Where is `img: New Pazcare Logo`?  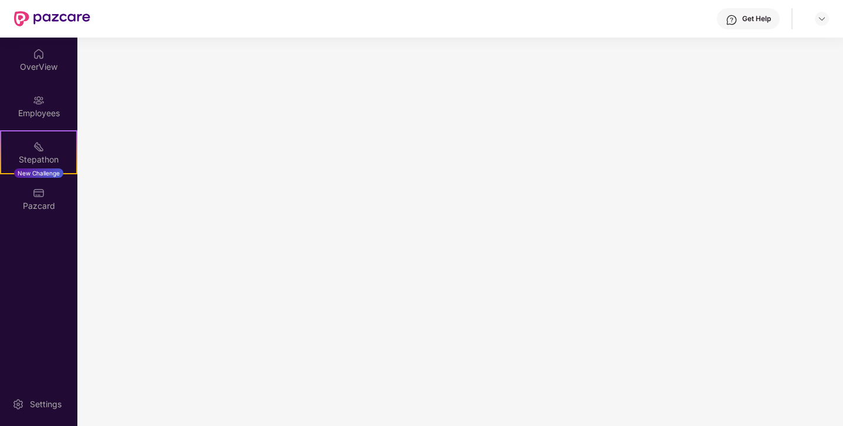 img: New Pazcare Logo is located at coordinates (52, 19).